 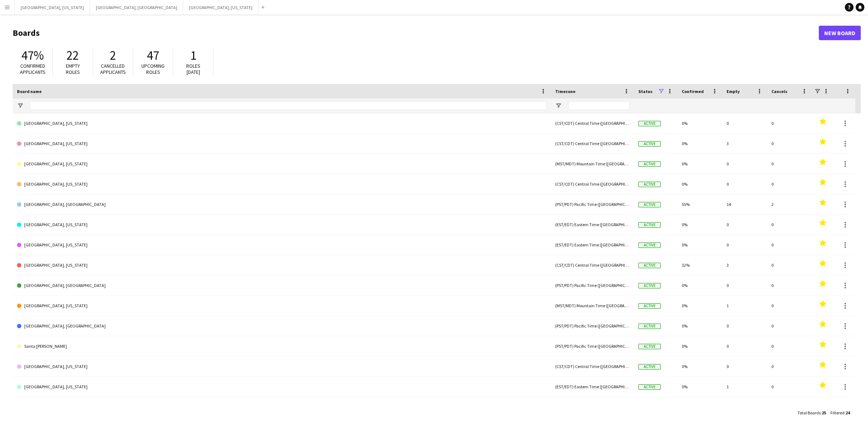 What do you see at coordinates (193, 55) in the screenshot?
I see `span: 1` at bounding box center [193, 55].